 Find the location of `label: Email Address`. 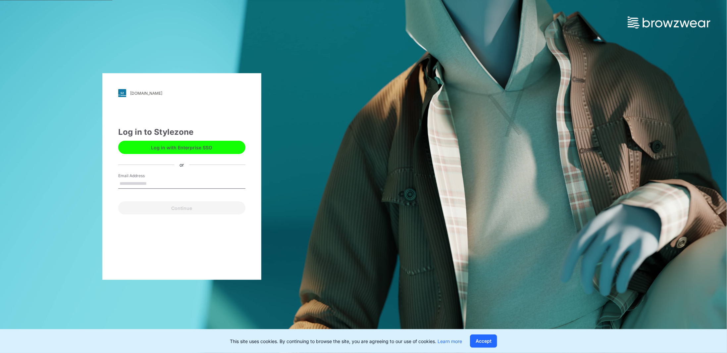

label: Email Address is located at coordinates (141, 176).